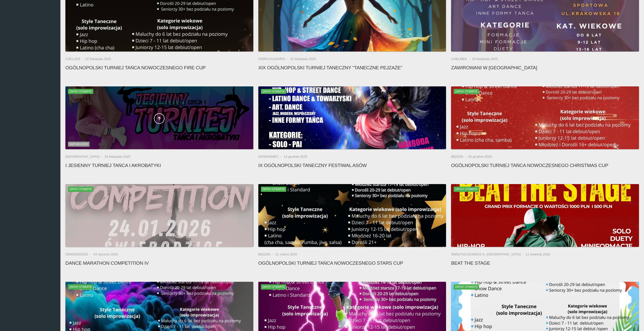 This screenshot has width=644, height=331. I want to click on a: Ogólnopolski Turniej Tańca Nowoczesnego CHRISTMAS CUPZapisy otwarte, so click(545, 118).